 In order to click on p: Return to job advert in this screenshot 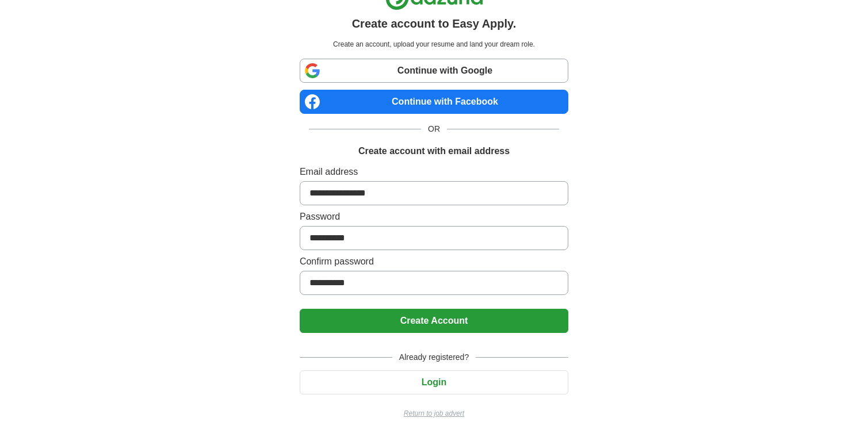, I will do `click(434, 413)`.